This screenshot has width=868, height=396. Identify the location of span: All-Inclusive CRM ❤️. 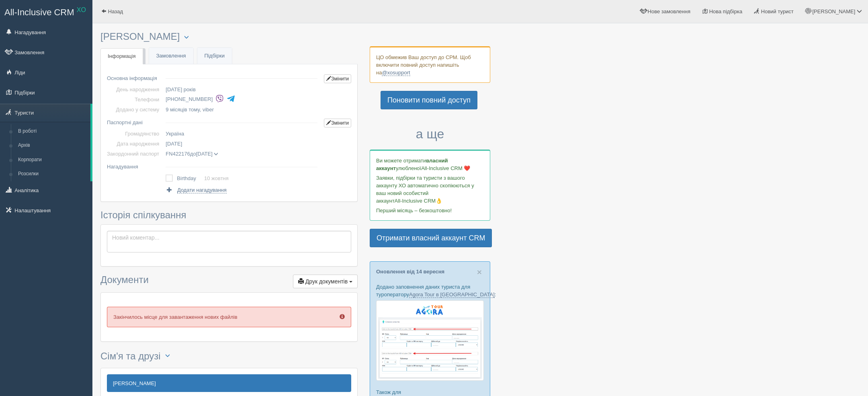
(446, 168).